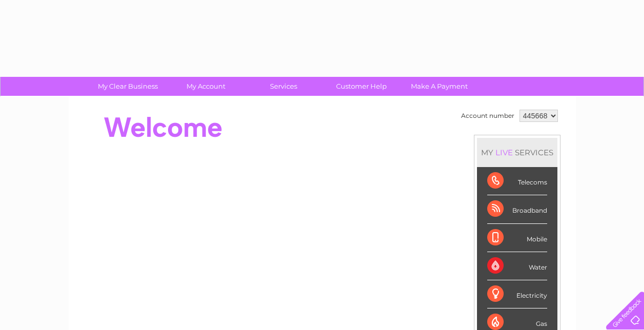 This screenshot has height=330, width=644. Describe the element at coordinates (517, 153) in the screenshot. I see `div: MY SERVICES` at that location.